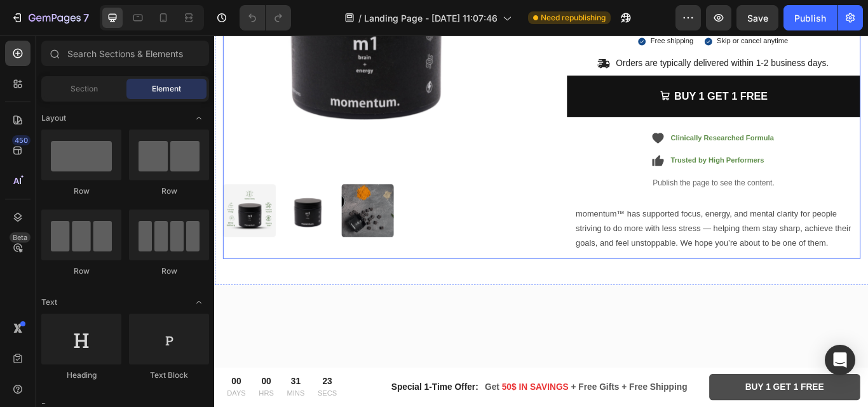 This screenshot has height=407, width=868. What do you see at coordinates (582, 172) in the screenshot?
I see `p: Publish the page to see the content.` at bounding box center [582, 172].